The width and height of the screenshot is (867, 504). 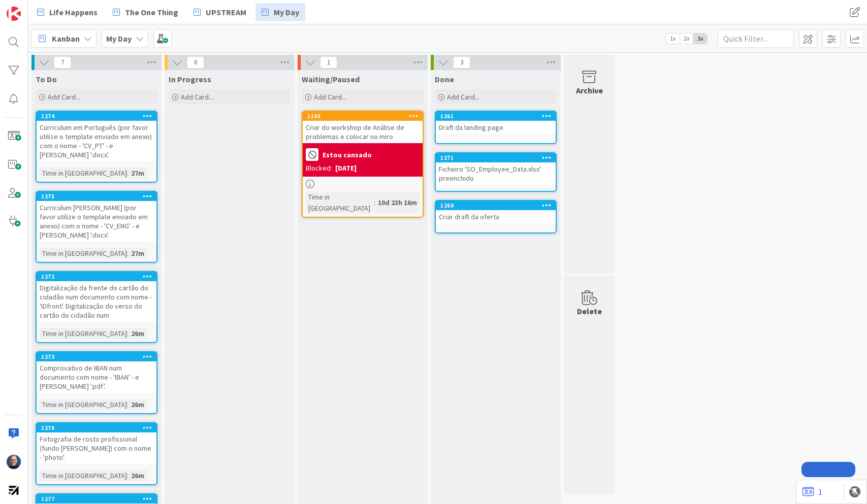 I want to click on span: Life Happens, so click(x=73, y=12).